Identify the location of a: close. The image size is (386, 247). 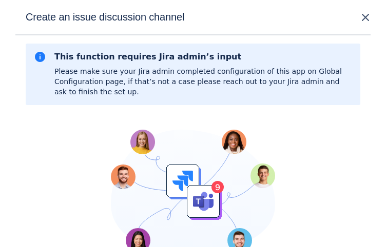
(366, 18).